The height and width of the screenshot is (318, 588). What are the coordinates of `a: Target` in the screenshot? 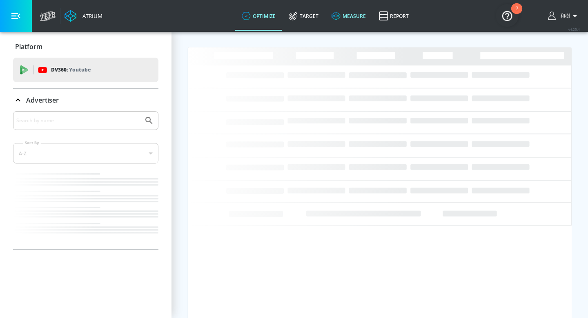 It's located at (303, 16).